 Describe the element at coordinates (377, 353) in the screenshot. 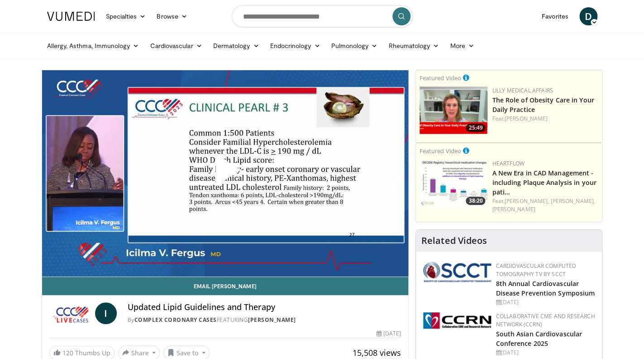

I see `span: 15,508 views` at that location.